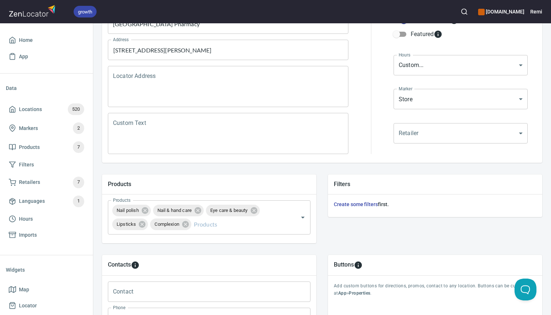  Describe the element at coordinates (32, 201) in the screenshot. I see `span: Languages` at that location.